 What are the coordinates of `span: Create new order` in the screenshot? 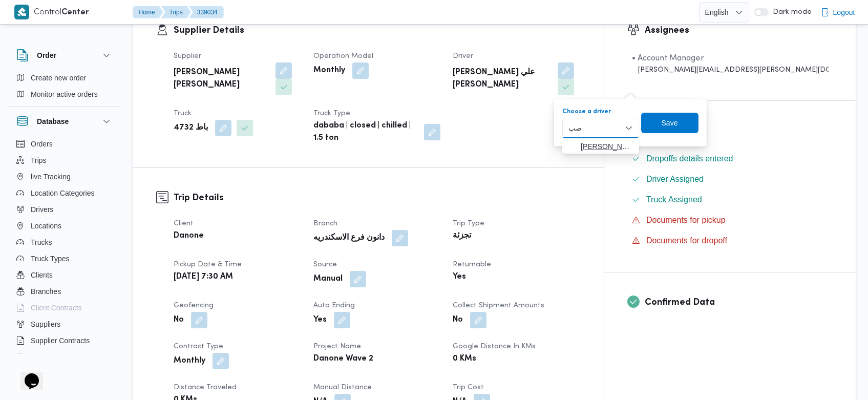 It's located at (59, 78).